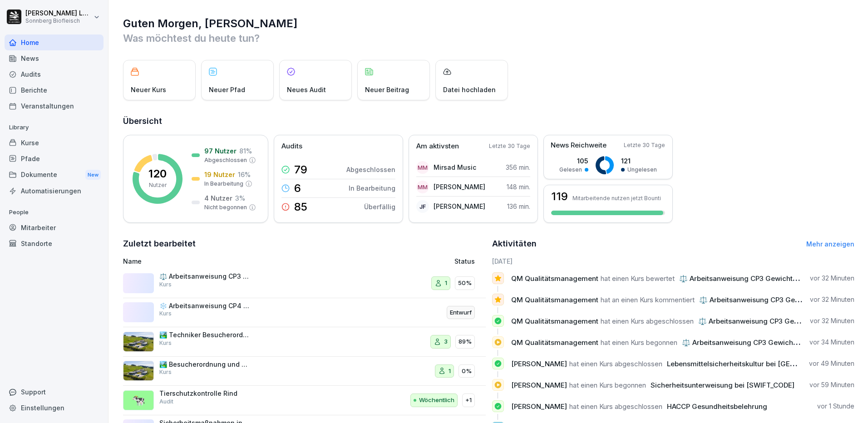 Image resolution: width=868 pixels, height=423 pixels. Describe the element at coordinates (518, 167) in the screenshot. I see `p: 356 min.` at that location.